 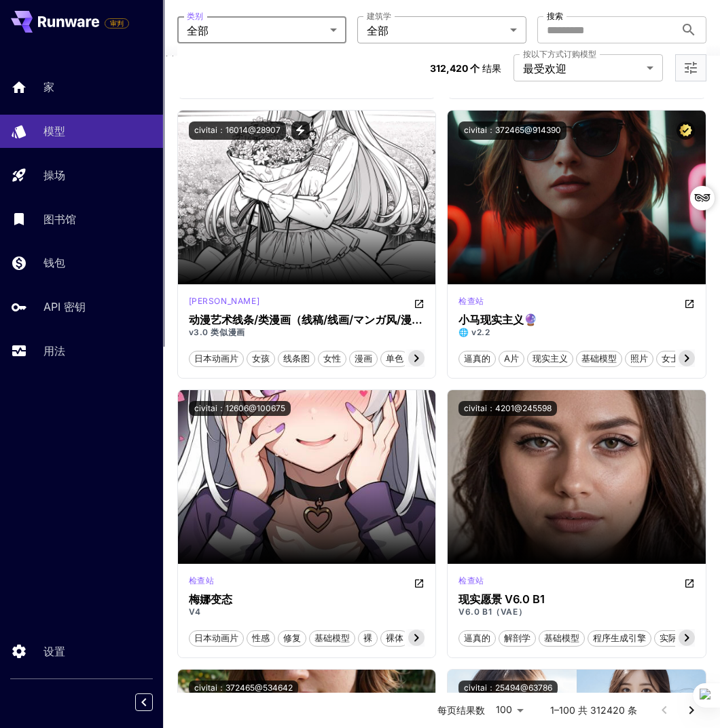 I want to click on font: 漫画, so click(x=363, y=358).